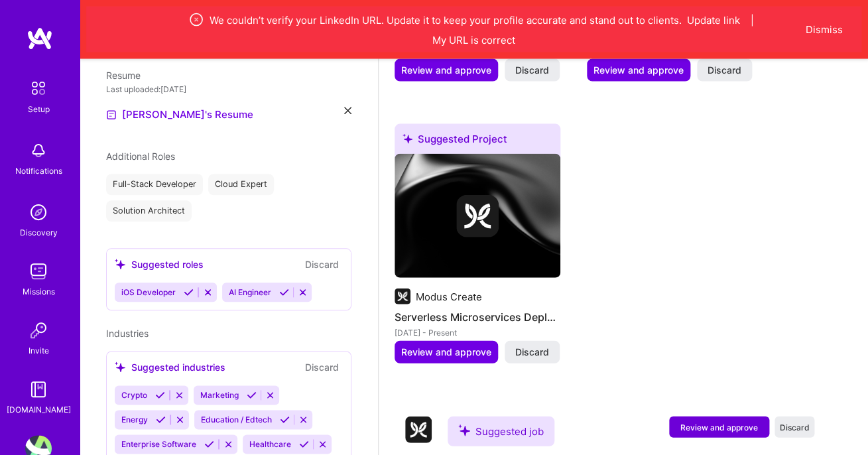  What do you see at coordinates (124, 75) in the screenshot?
I see `span: Resume` at bounding box center [124, 75].